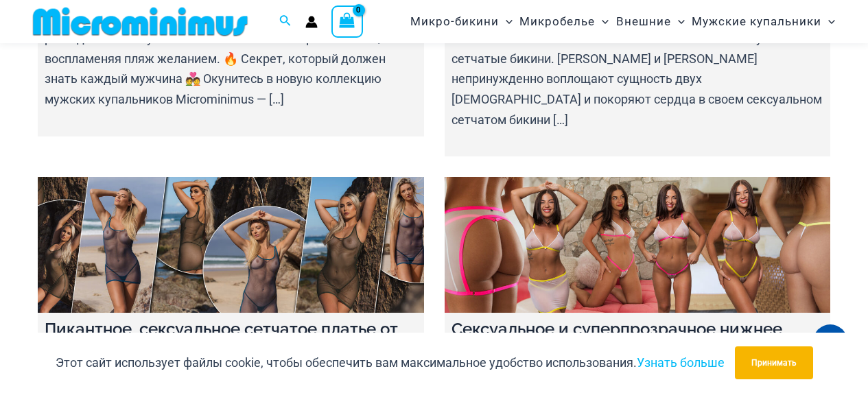  Describe the element at coordinates (638, 244) in the screenshot. I see `a: Сексуальное и суперпрозрачное нижнее белье от Эми` at that location.